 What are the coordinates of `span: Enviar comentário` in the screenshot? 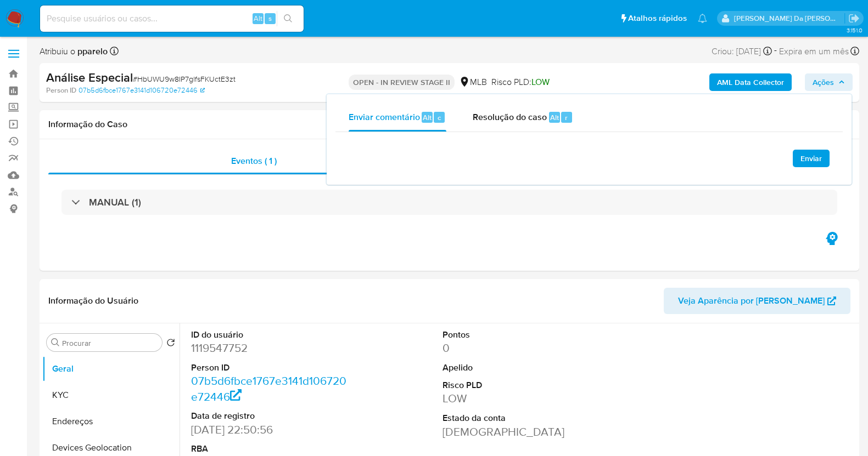 It's located at (384, 117).